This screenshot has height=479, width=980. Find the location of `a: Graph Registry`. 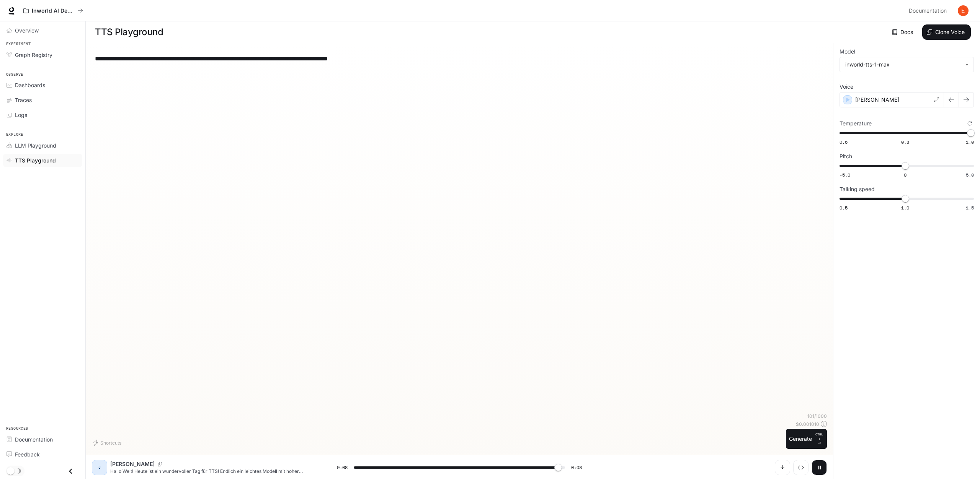

a: Graph Registry is located at coordinates (42, 55).